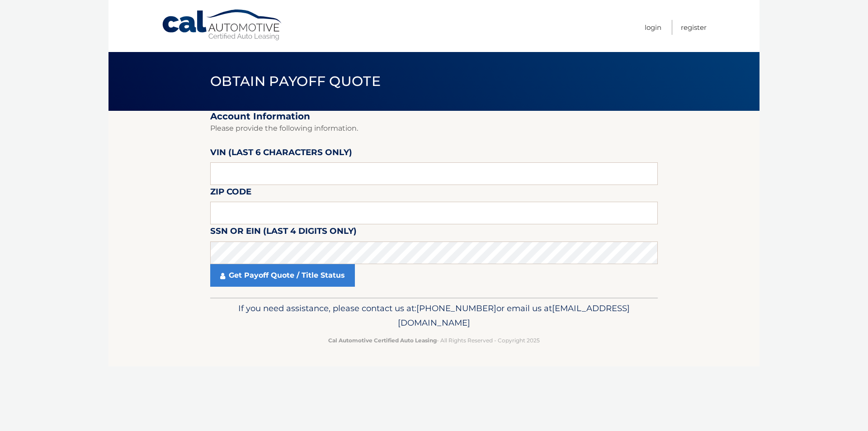 This screenshot has width=868, height=431. I want to click on a: Cal Automotive, so click(222, 25).